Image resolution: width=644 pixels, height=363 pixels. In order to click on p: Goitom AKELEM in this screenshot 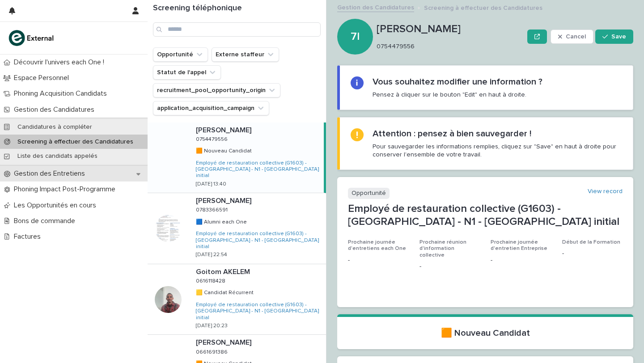, I will do `click(224, 271)`.